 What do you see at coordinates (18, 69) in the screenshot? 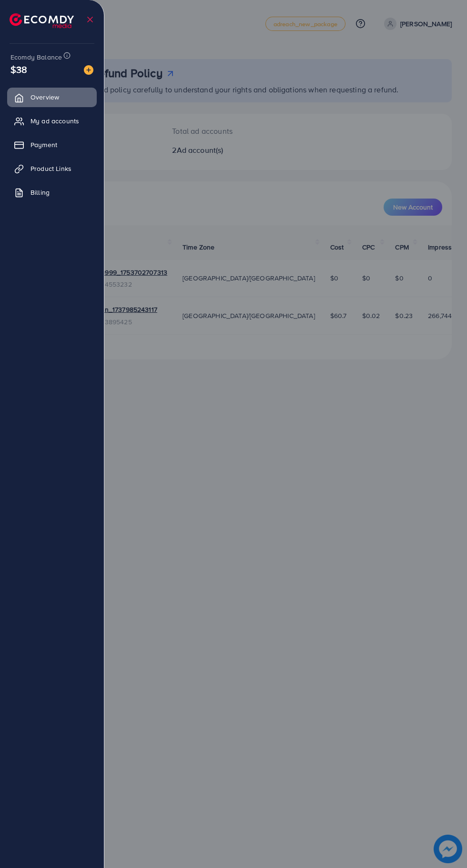
I see `span: $38` at bounding box center [18, 69].